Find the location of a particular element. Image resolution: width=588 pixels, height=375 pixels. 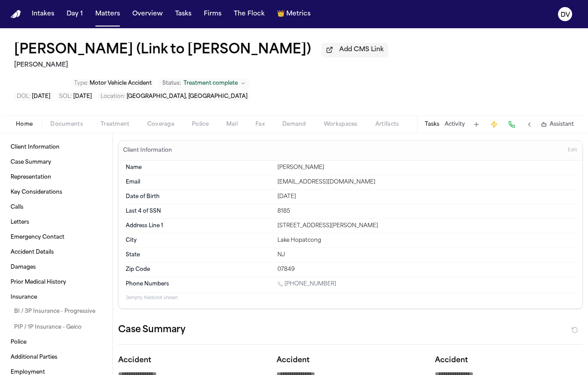

div: NJ is located at coordinates (426, 255).